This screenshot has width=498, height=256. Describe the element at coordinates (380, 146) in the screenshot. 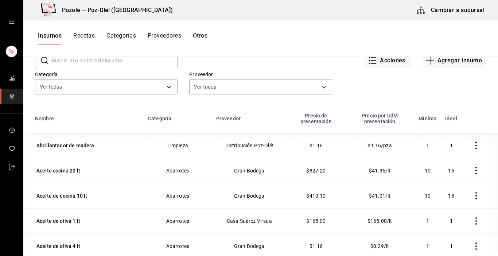

I see `span: $1.16/pza` at that location.